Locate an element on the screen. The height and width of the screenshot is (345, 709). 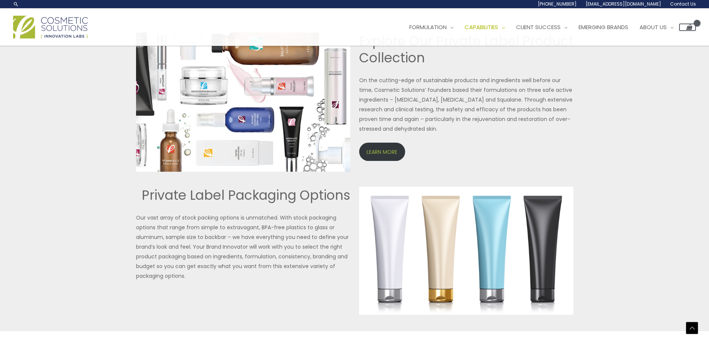
span: About Us is located at coordinates (653, 27).